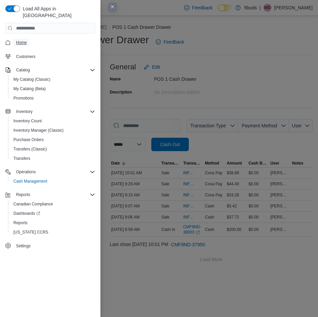 This screenshot has height=317, width=318. What do you see at coordinates (53, 158) in the screenshot?
I see `button: Transfers` at bounding box center [53, 158].